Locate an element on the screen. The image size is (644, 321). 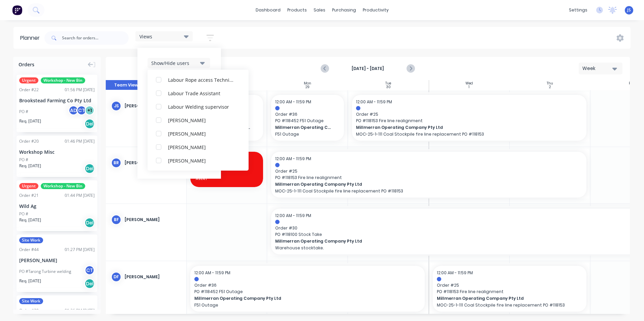
div: purchasing is located at coordinates (344, 10).